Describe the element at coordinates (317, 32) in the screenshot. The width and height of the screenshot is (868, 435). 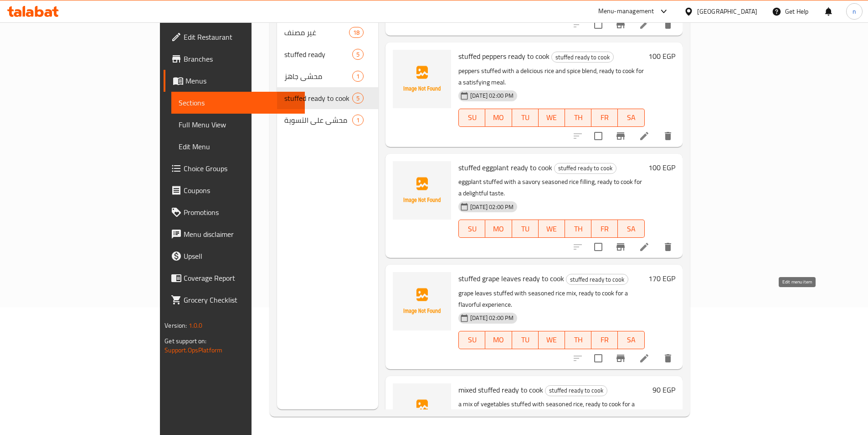
I see `div: غير مصنف` at that location.